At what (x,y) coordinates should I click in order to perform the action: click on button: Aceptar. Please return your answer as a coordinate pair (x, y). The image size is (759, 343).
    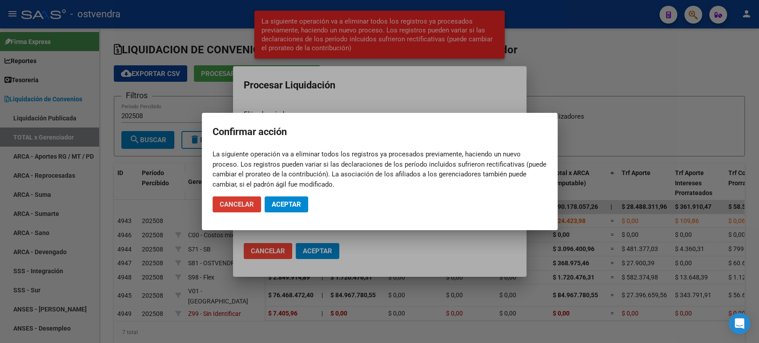
    Looking at the image, I should click on (286, 205).